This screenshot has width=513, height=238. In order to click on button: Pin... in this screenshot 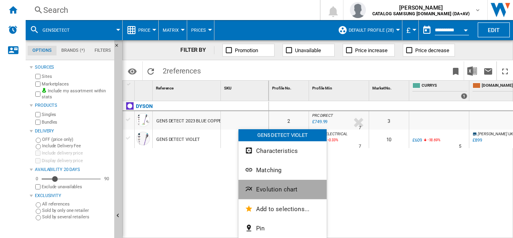, I will do `click(283, 228)`.